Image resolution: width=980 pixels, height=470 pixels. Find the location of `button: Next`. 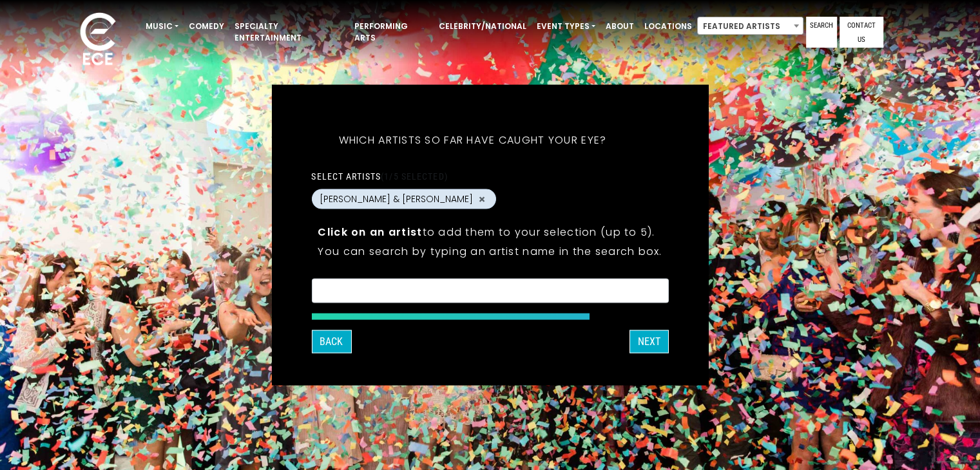

button: Next is located at coordinates (649, 342).